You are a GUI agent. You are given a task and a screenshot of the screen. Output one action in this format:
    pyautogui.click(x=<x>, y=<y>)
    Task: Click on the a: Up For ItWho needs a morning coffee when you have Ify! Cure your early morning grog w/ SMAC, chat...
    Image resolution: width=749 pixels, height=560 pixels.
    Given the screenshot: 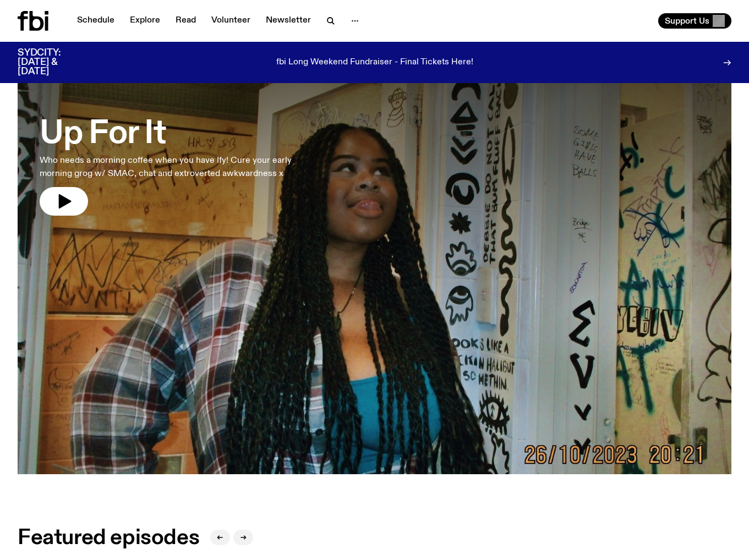 What is the action you would take?
    pyautogui.click(x=181, y=162)
    